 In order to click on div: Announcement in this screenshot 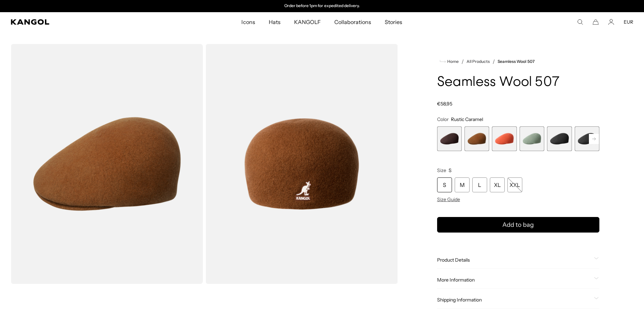, I will do `click(322, 6)`.